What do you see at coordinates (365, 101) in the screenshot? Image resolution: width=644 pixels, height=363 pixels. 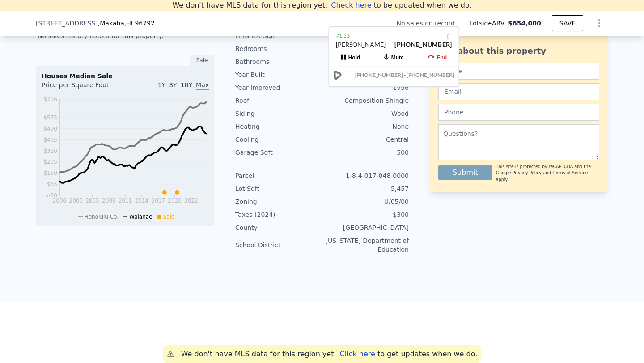 I see `div: Composition Shingle` at bounding box center [365, 101].